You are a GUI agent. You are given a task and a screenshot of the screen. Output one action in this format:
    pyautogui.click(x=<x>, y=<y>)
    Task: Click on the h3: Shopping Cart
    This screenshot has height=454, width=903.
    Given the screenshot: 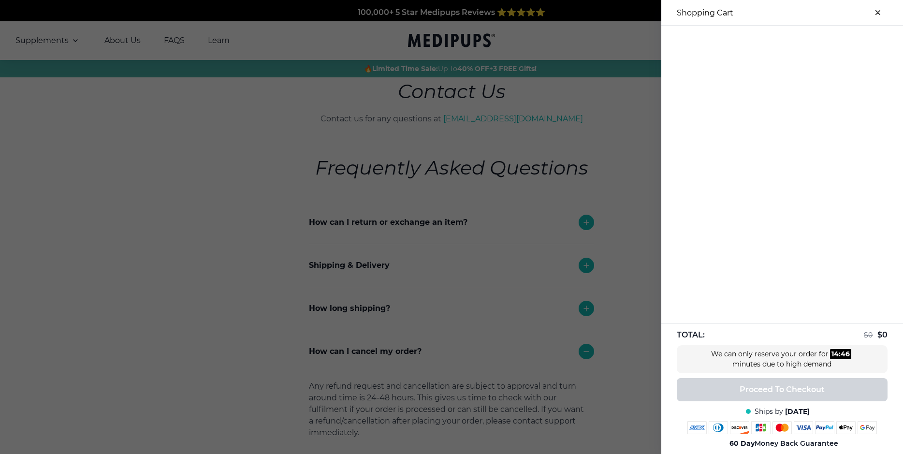 What is the action you would take?
    pyautogui.click(x=705, y=13)
    